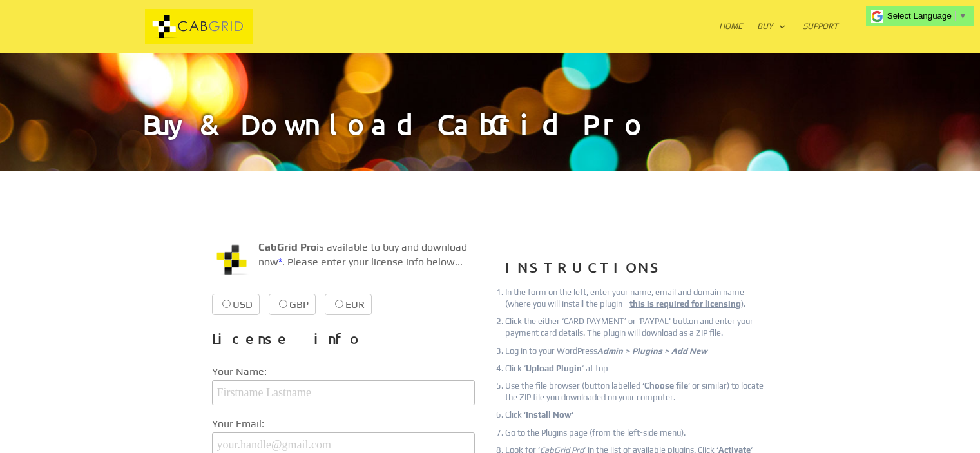 The image size is (980, 453). Describe the element at coordinates (637, 351) in the screenshot. I see `li: Log in to your WordPress` at that location.